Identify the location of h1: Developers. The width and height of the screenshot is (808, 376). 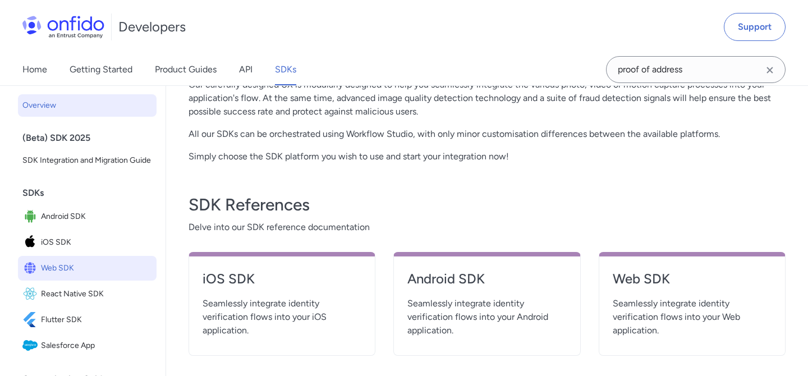
(152, 27).